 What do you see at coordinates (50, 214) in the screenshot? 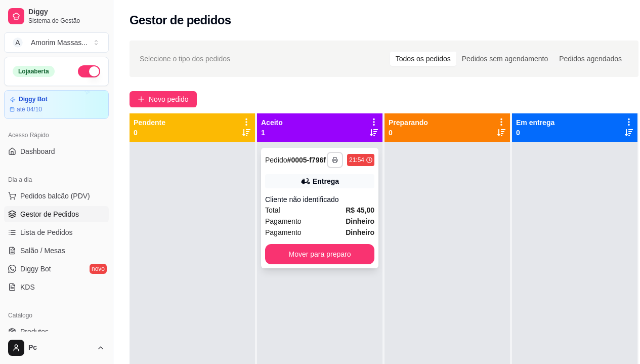
I see `span: Gestor de Pedidos` at bounding box center [50, 214].